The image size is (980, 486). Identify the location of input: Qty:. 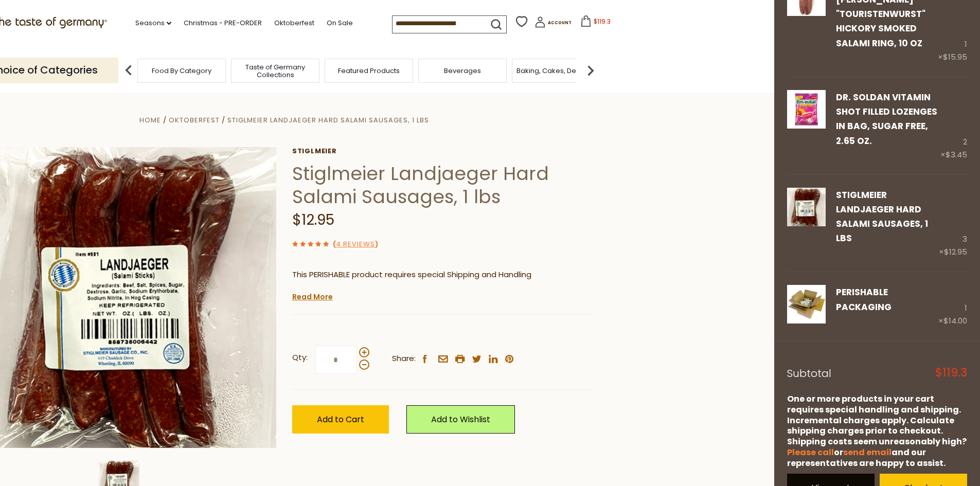
(336, 359).